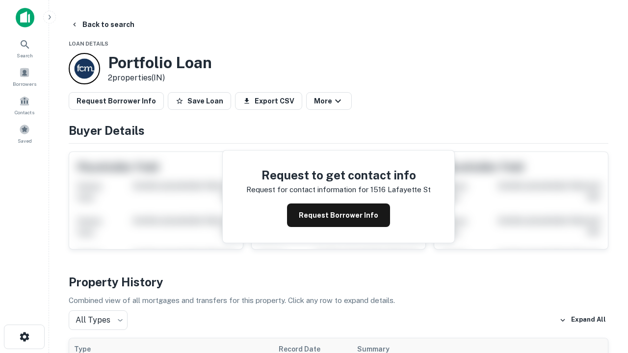  I want to click on a: Search, so click(25, 48).